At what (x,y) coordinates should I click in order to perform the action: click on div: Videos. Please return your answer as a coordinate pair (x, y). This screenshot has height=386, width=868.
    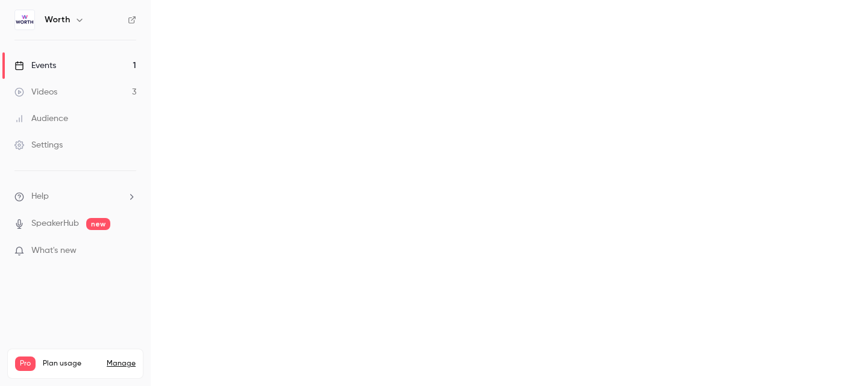
    Looking at the image, I should click on (35, 92).